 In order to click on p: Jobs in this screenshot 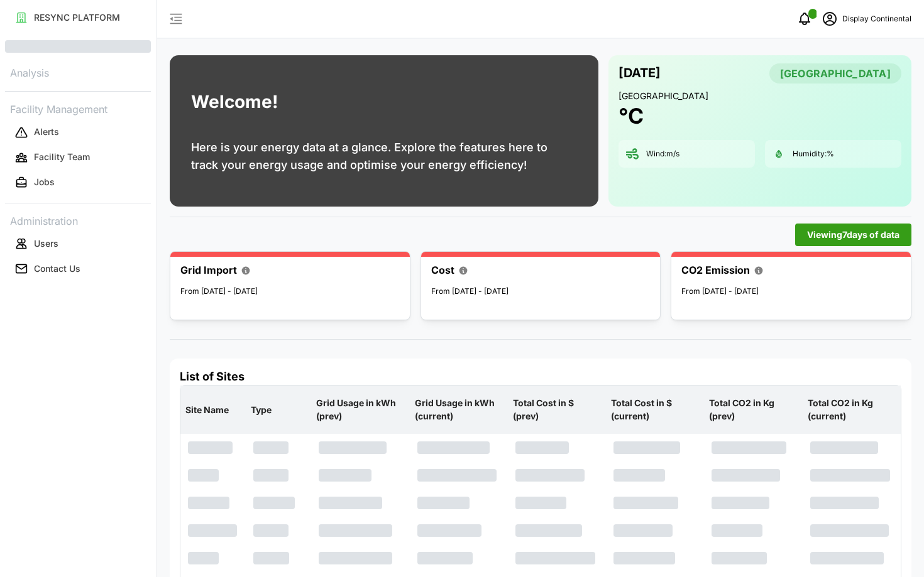, I will do `click(44, 182)`.